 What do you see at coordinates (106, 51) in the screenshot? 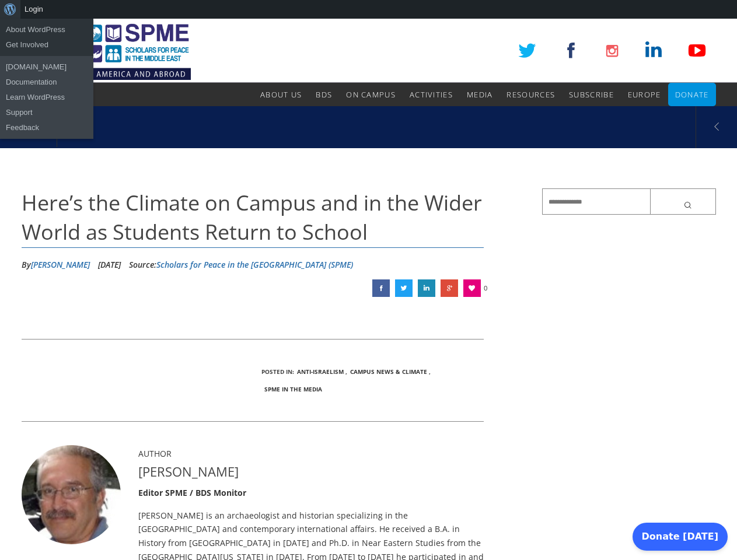
I see `img: SPME` at bounding box center [106, 51].